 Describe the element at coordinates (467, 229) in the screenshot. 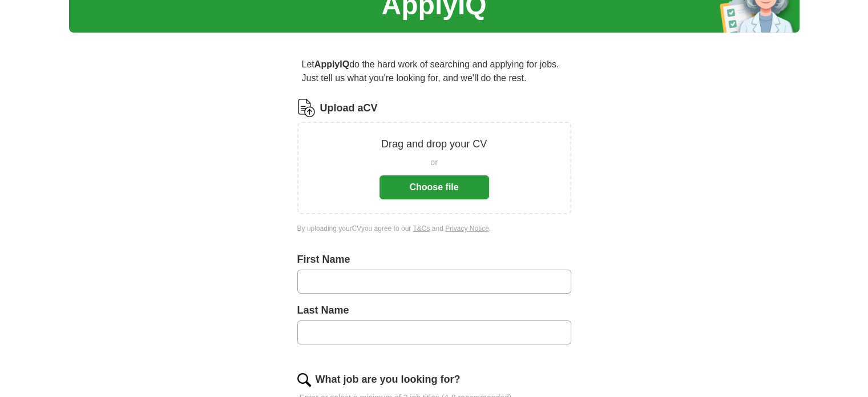

I see `a: Privacy Notice` at that location.